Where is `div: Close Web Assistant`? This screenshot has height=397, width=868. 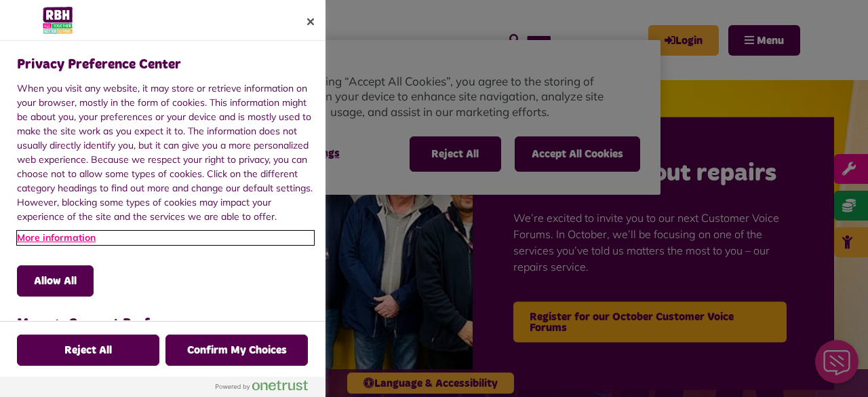
div: Close Web Assistant is located at coordinates (30, 25).